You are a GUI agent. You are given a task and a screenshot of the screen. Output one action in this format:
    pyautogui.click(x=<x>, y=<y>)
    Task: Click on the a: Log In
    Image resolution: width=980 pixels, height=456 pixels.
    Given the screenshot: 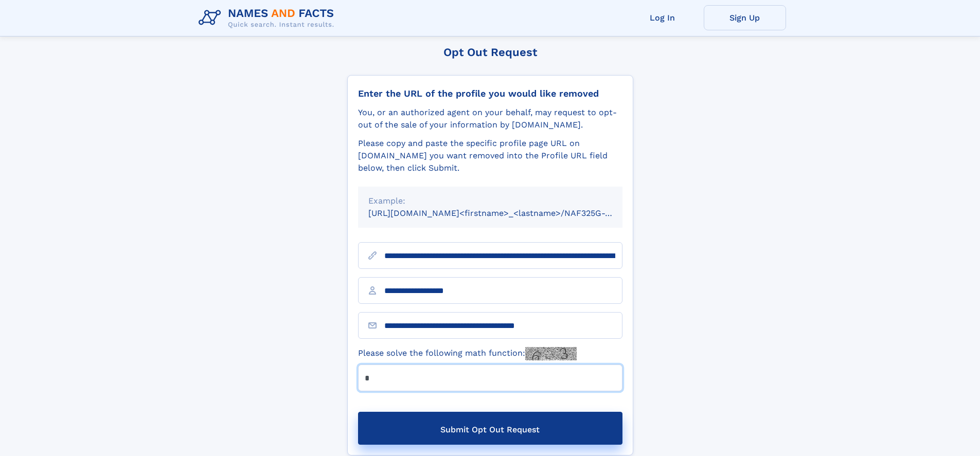 What is the action you would take?
    pyautogui.click(x=663, y=18)
    